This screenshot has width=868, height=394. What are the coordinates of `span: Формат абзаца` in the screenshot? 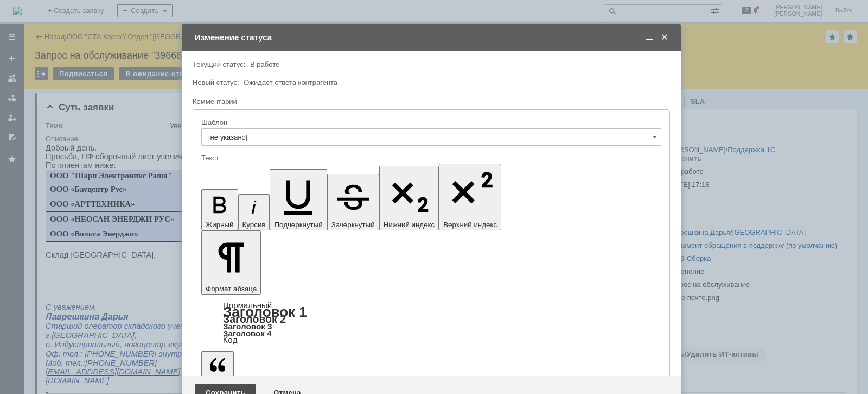 It's located at (231, 288).